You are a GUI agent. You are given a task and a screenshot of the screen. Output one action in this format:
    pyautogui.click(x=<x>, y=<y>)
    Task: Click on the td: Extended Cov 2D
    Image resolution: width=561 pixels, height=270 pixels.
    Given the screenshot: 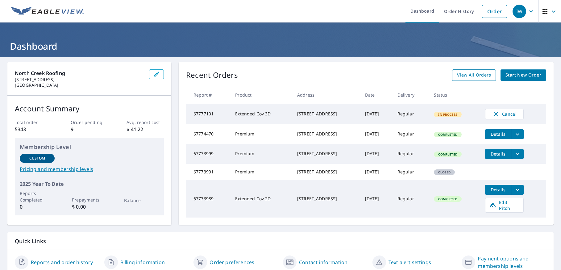 What is the action you would take?
    pyautogui.click(x=261, y=199)
    